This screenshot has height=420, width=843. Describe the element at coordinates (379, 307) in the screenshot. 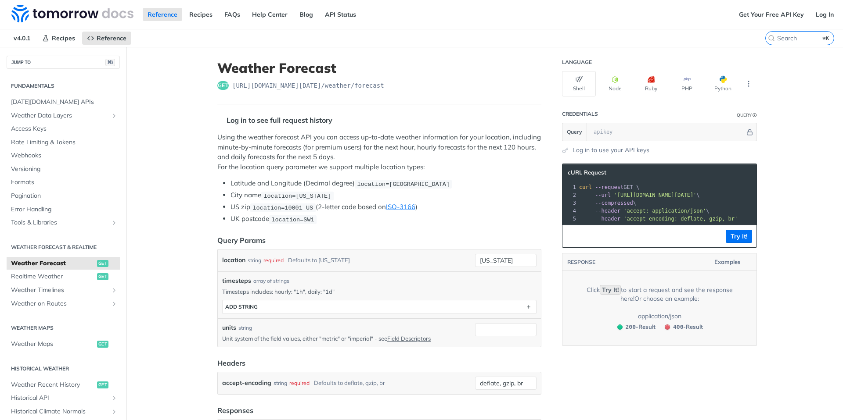

I see `button: ADD string` at that location.